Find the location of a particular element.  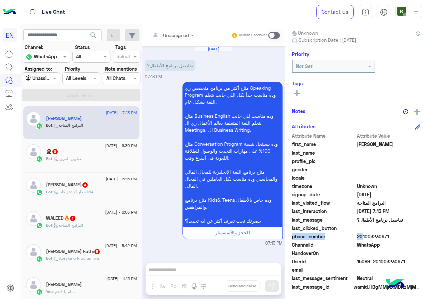

img: Logo is located at coordinates (9, 12).